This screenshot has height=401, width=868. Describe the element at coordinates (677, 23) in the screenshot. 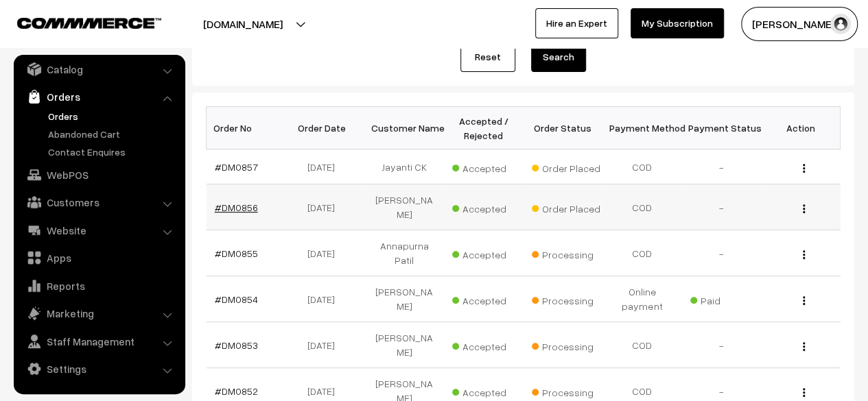

I see `a: My Subscription` at that location.